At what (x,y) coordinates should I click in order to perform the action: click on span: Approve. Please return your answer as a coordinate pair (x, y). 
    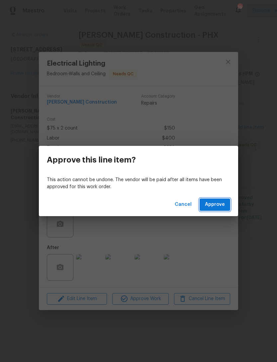
    Looking at the image, I should click on (215, 204).